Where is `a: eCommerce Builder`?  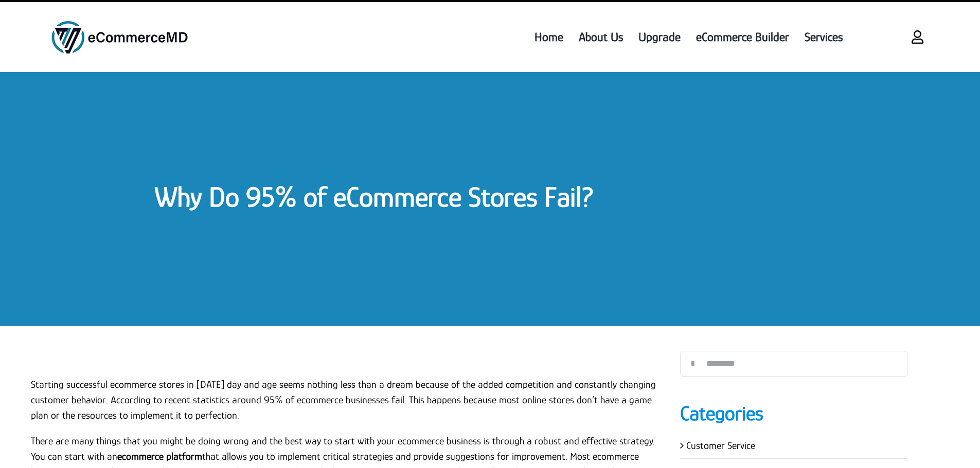
a: eCommerce Builder is located at coordinates (742, 37).